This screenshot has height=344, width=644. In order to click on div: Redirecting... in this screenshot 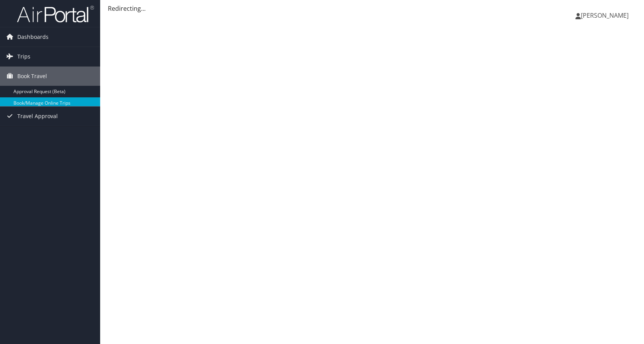, I will do `click(372, 8)`.